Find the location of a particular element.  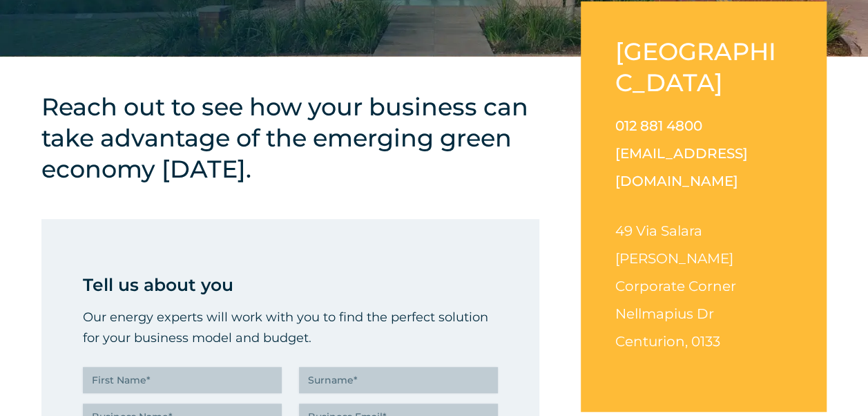

span: Nellmapius Dr is located at coordinates (664, 314).